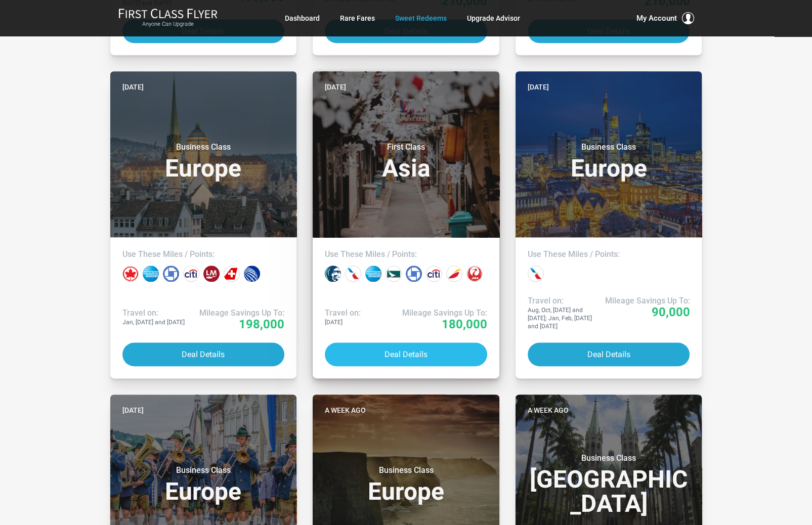  Describe the element at coordinates (333, 274) in the screenshot. I see `div: Alaska miles` at that location.